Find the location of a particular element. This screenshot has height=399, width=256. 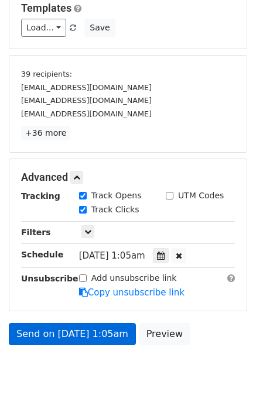

a: +36 more is located at coordinates (46, 133).